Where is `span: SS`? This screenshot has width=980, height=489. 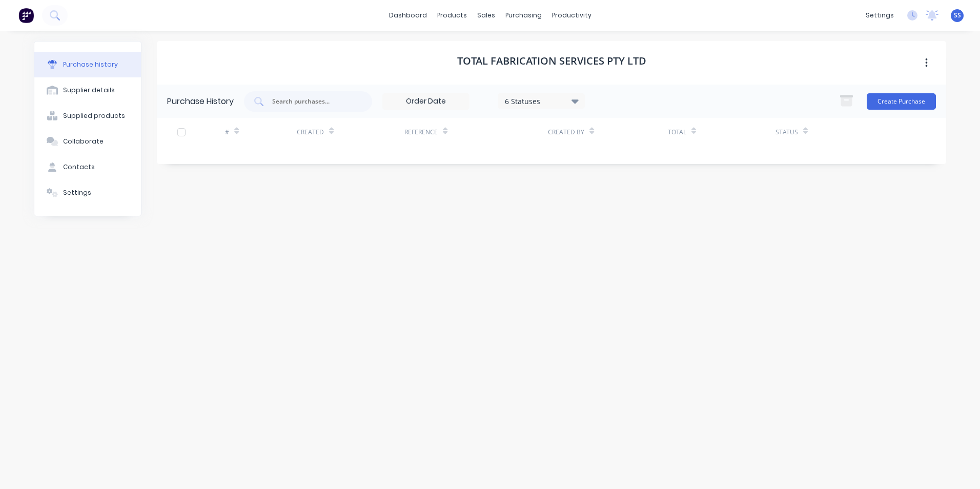
span: SS is located at coordinates (958, 16).